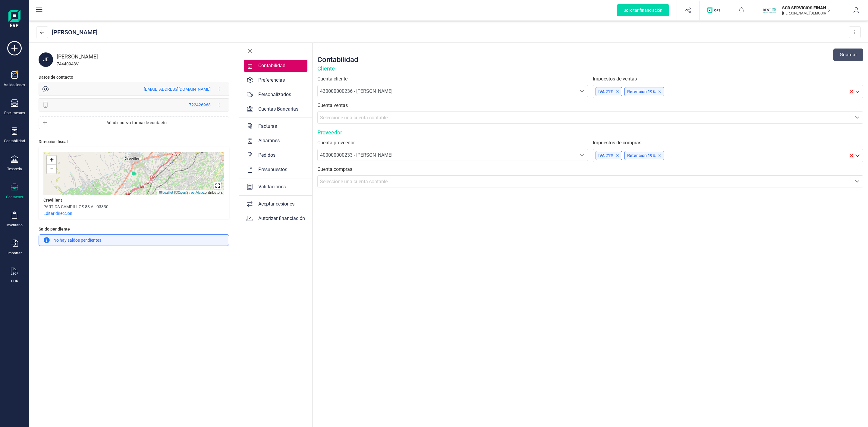 The height and width of the screenshot is (427, 868). I want to click on div: © contributors, so click(191, 193).